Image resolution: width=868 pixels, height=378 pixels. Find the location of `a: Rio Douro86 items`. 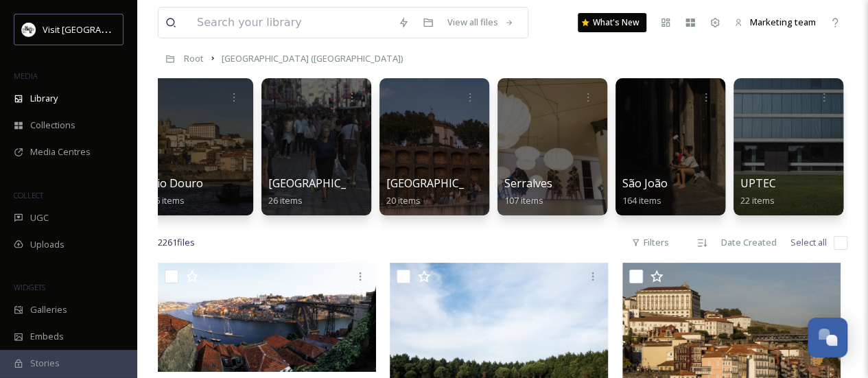

a: Rio Douro86 items is located at coordinates (176, 191).